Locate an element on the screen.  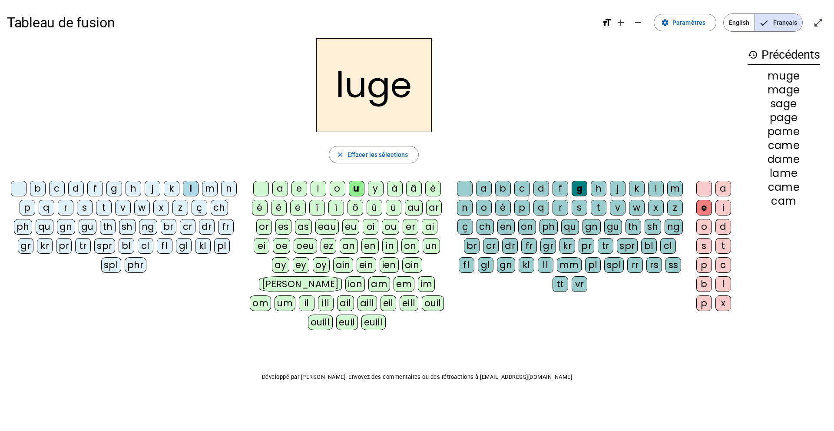
span: Français is located at coordinates (778, 23).